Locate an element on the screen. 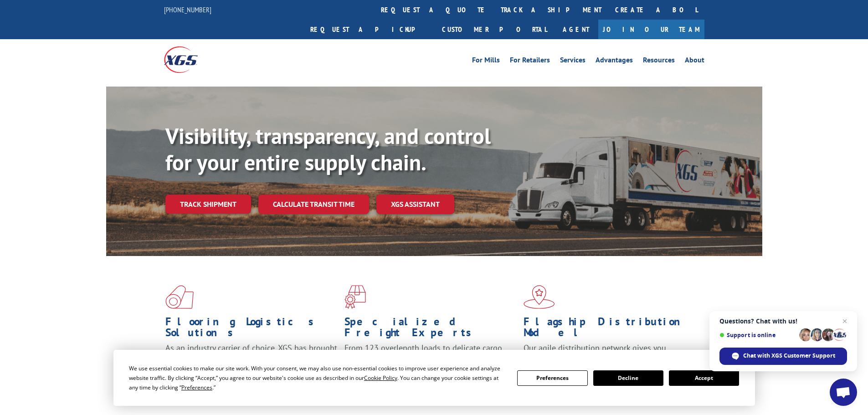 The height and width of the screenshot is (415, 868). span: As an industry carrier of choice, XGS has brought innovation and dedication to flooring logistics... is located at coordinates (251, 359).